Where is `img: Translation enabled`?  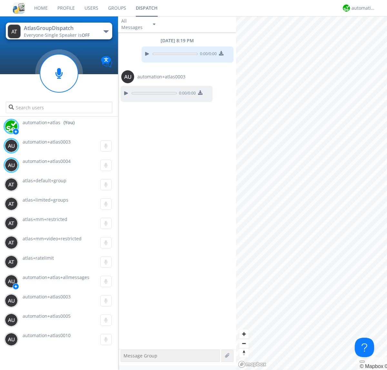
img: Translation enabled is located at coordinates (107, 62).